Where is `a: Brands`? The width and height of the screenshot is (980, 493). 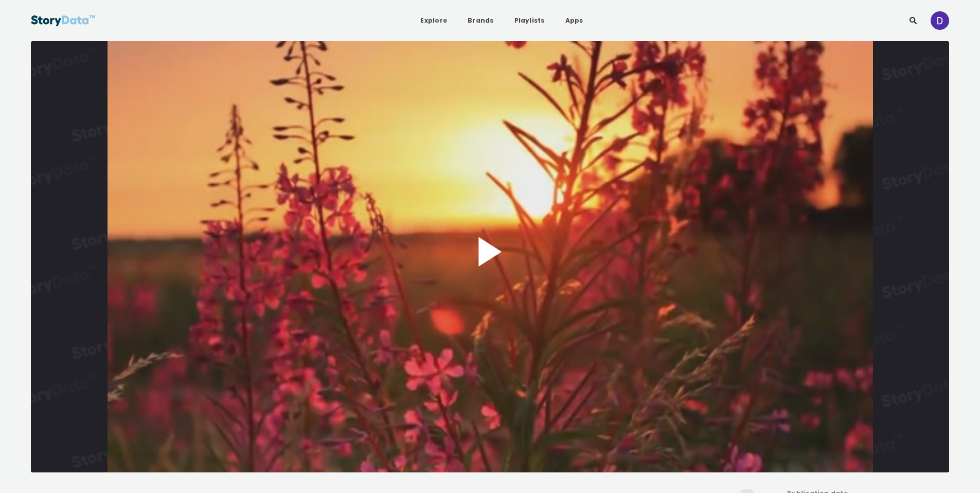 a: Brands is located at coordinates (481, 21).